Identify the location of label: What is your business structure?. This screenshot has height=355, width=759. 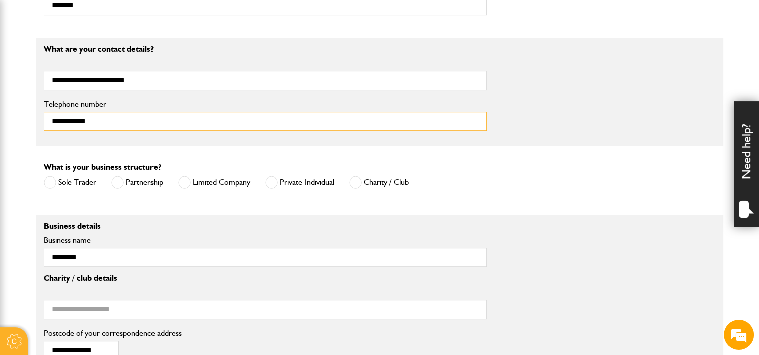
(102, 168).